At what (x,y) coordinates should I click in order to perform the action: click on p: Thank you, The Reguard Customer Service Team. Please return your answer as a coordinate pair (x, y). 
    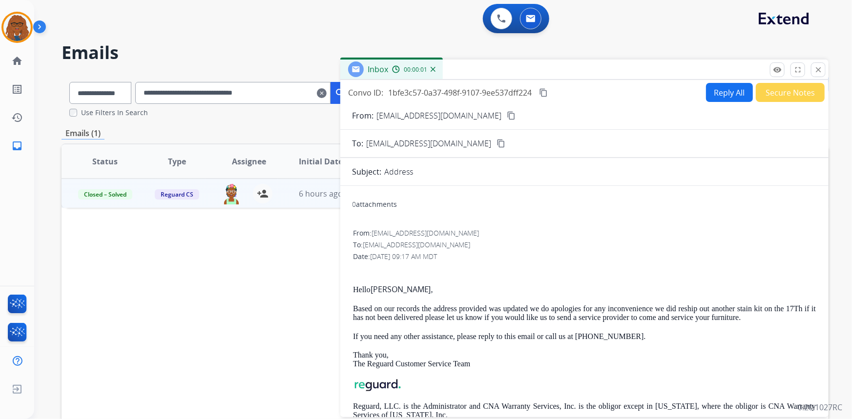
    Looking at the image, I should click on (584, 360).